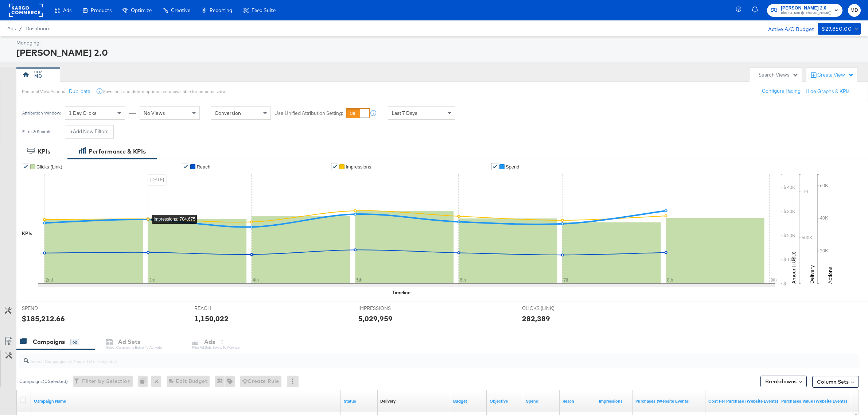  I want to click on div: Campaigns, so click(49, 341).